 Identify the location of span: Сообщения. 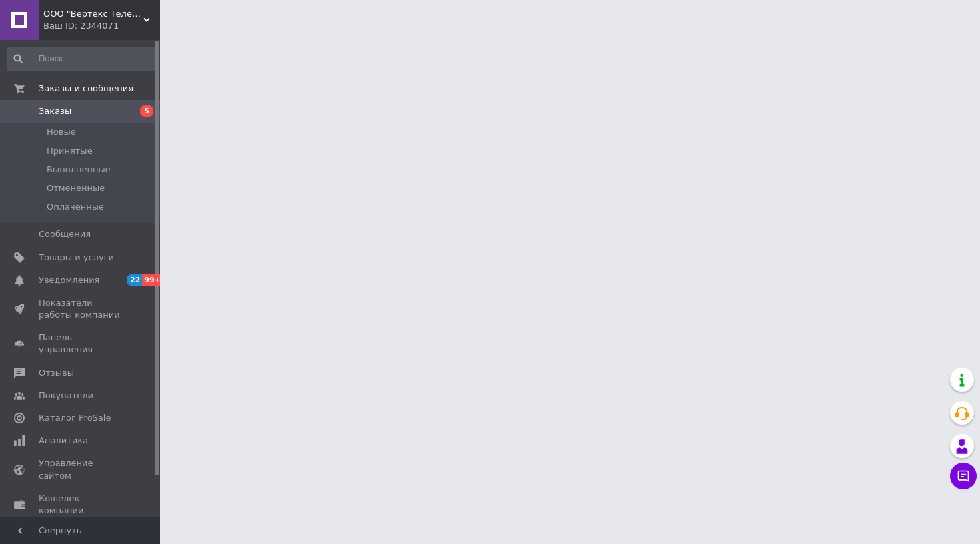
(65, 234).